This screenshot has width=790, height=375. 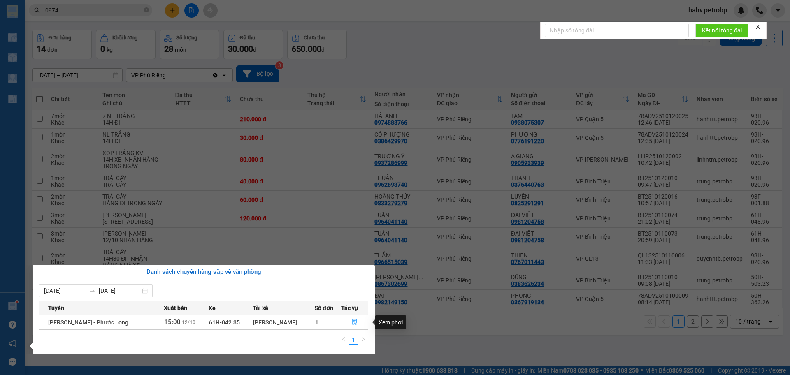 What do you see at coordinates (355, 323) in the screenshot?
I see `button: file-done` at bounding box center [355, 323].